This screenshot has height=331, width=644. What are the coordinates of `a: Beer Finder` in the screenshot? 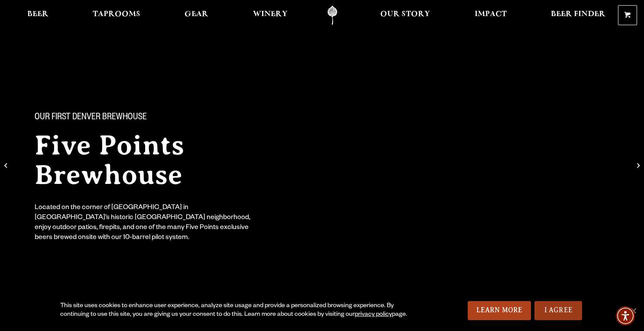 It's located at (578, 15).